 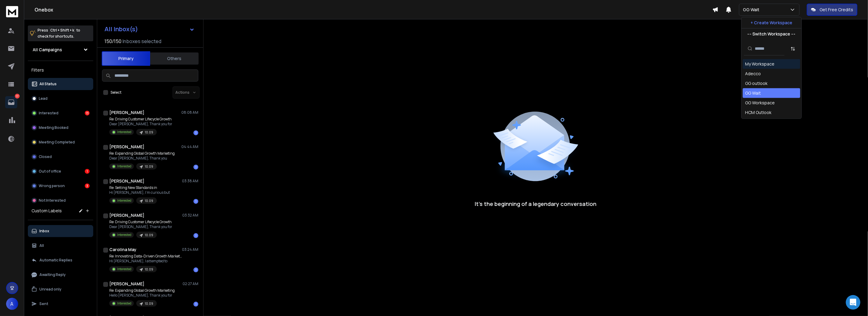 I want to click on h1: Onebox, so click(x=373, y=10).